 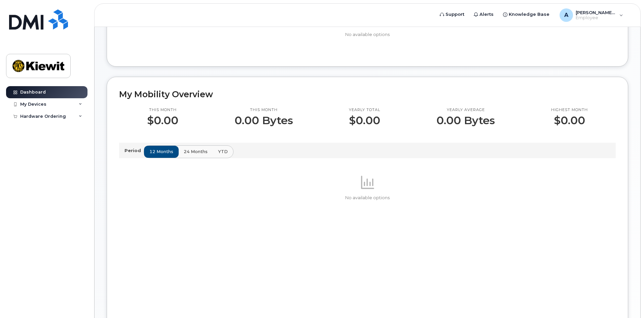 What do you see at coordinates (195, 151) in the screenshot?
I see `span: 24 months` at bounding box center [195, 151].